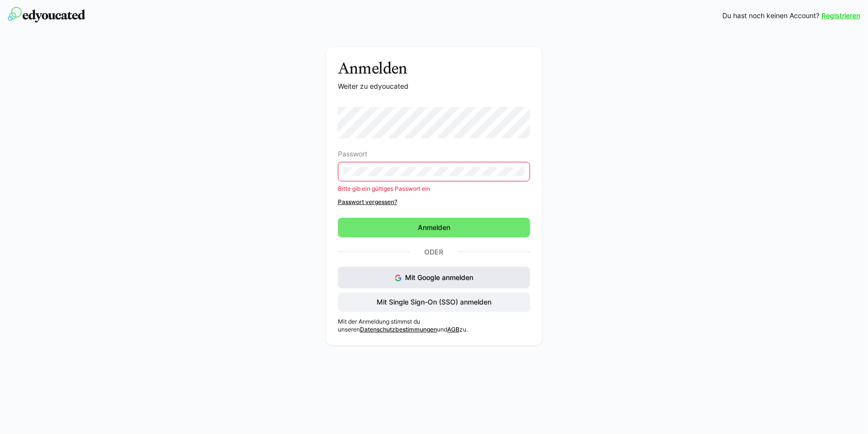  What do you see at coordinates (771, 15) in the screenshot?
I see `span: Du hast noch keinen Account?` at bounding box center [771, 15].